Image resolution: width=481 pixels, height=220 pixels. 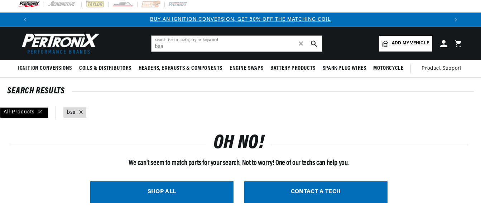 What do you see at coordinates (246, 68) in the screenshot?
I see `summary: Engine Swaps` at bounding box center [246, 68].